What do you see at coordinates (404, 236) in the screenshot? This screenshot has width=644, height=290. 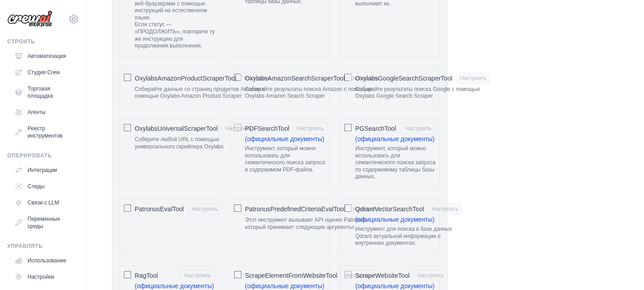 I see `font: Инструмент для поиска в базе данных Qdrant актуальной информации о внутренних документах.` at bounding box center [404, 236].